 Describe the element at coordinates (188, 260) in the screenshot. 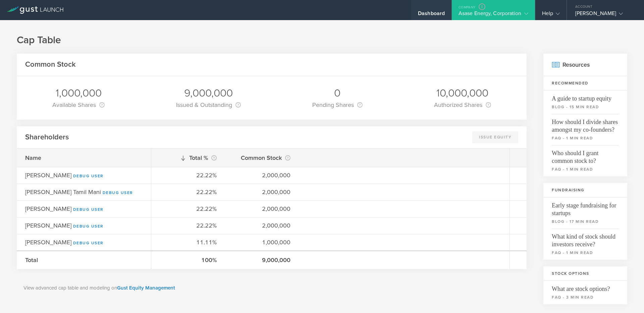

I see `div: 100%` at that location.